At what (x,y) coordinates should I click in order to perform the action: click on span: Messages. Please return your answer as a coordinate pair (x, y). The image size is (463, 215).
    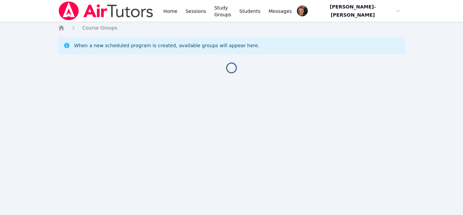
    Looking at the image, I should click on (280, 11).